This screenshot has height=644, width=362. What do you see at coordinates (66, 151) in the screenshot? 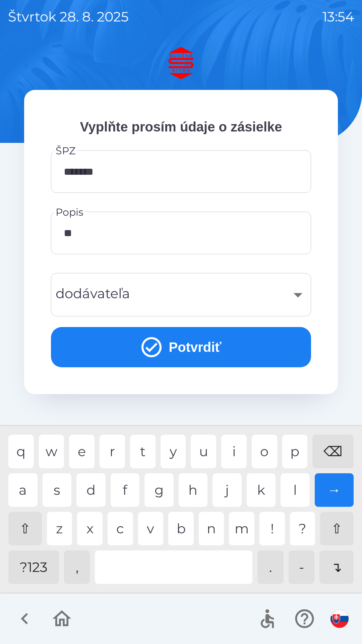
I see `label: ŠPZ` at bounding box center [66, 151].